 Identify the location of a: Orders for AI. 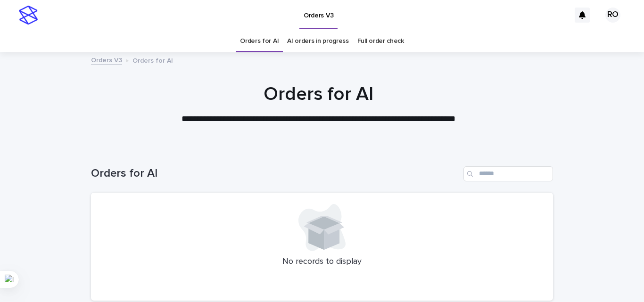
(259, 41).